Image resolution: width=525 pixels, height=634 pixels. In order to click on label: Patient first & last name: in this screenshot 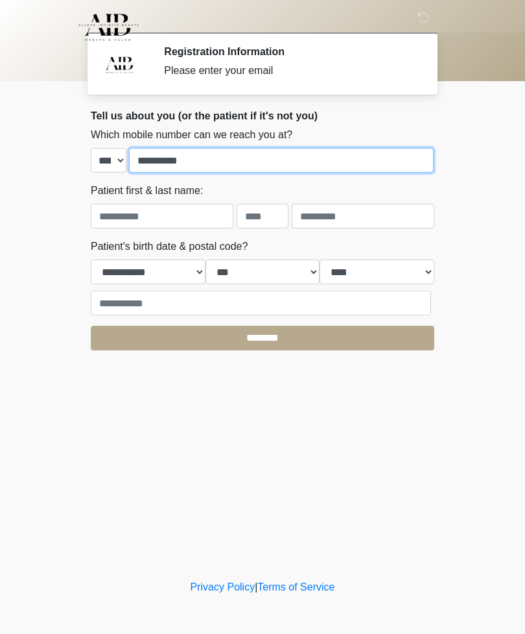, I will do `click(147, 191)`.